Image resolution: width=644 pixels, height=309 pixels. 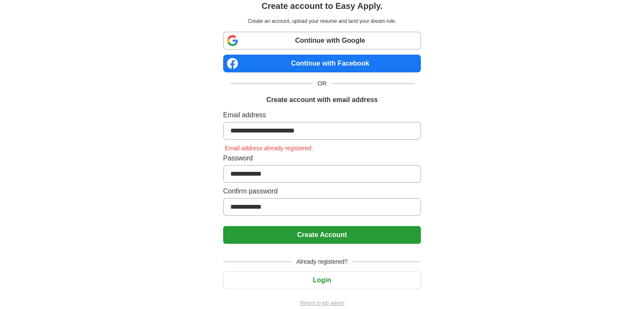 What do you see at coordinates (322, 83) in the screenshot?
I see `span: OR` at bounding box center [322, 83].